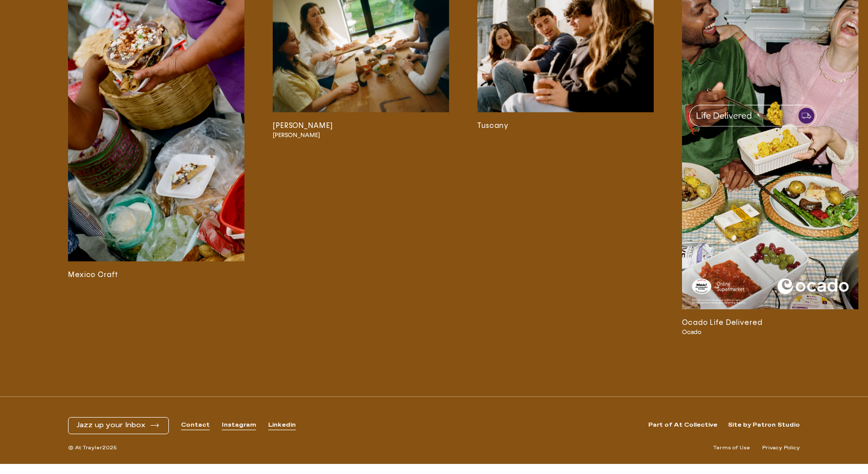 The image size is (868, 474). I want to click on h3: Ocado Life Delivered, so click(770, 322).